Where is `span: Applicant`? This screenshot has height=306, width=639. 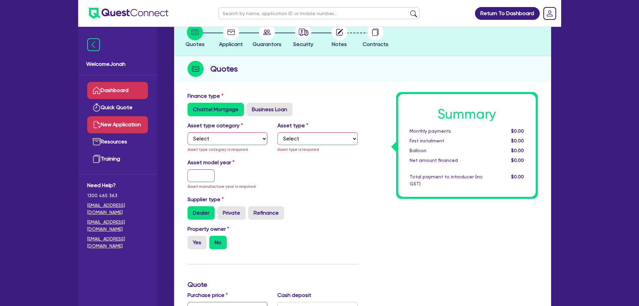 span: Applicant is located at coordinates (231, 44).